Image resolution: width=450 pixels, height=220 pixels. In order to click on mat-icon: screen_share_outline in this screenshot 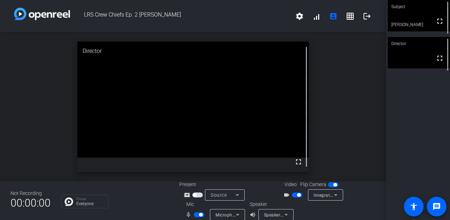, I will do `click(188, 195)`.